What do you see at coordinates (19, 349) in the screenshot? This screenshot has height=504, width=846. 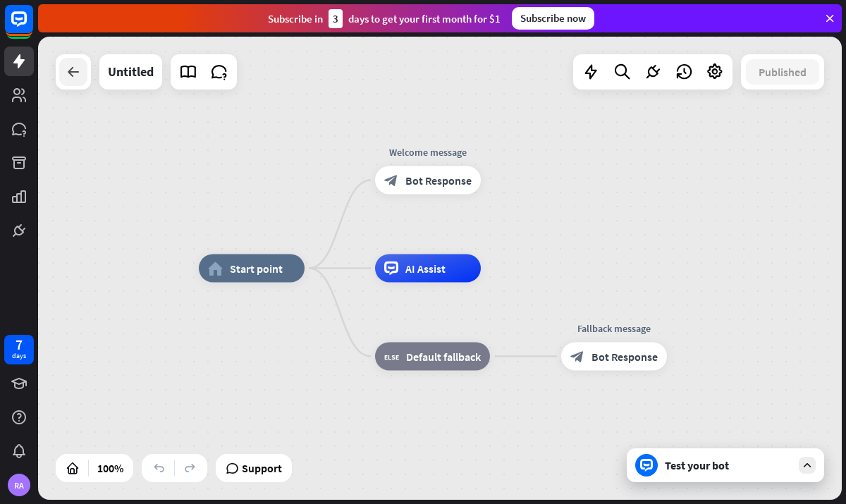 I see `a: 7 days` at bounding box center [19, 349].